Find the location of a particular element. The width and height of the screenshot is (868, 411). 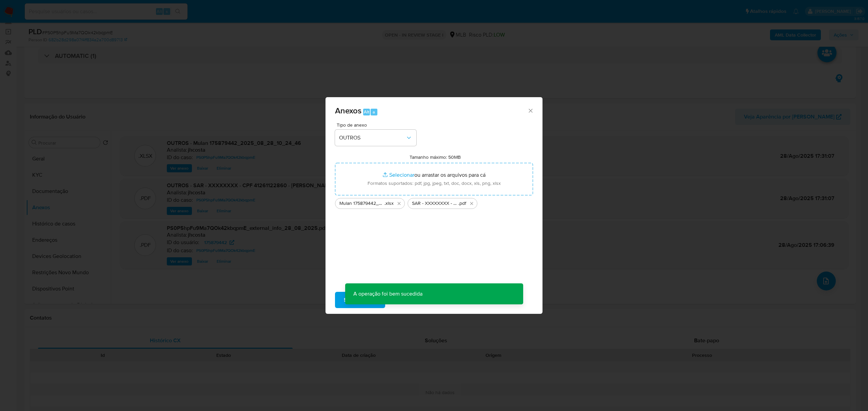

span: Alt is located at coordinates (367, 112).